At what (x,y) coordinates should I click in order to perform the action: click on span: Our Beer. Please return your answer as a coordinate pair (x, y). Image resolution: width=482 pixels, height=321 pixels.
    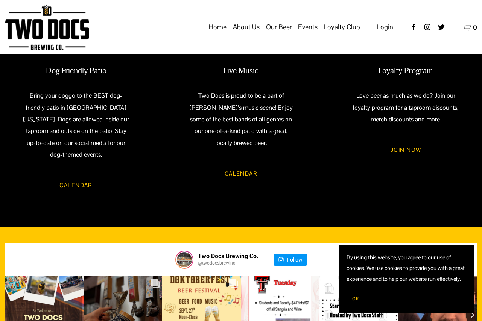
    Looking at the image, I should click on (279, 27).